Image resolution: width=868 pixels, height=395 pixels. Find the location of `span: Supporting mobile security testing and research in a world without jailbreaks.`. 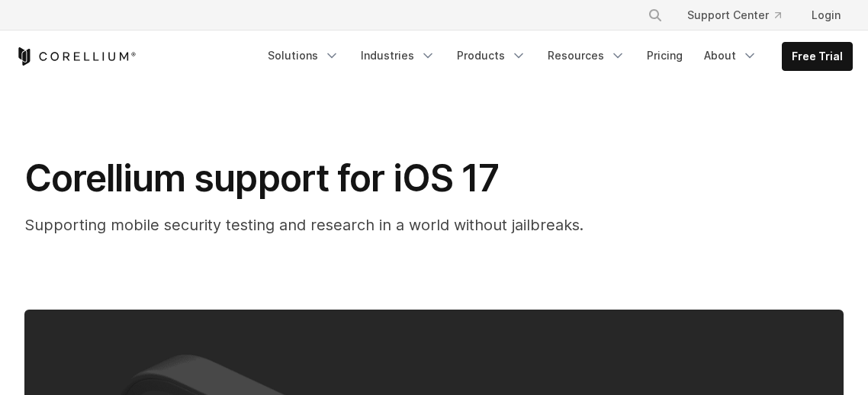

span: Supporting mobile security testing and research in a world without jailbreaks. is located at coordinates (303, 225).